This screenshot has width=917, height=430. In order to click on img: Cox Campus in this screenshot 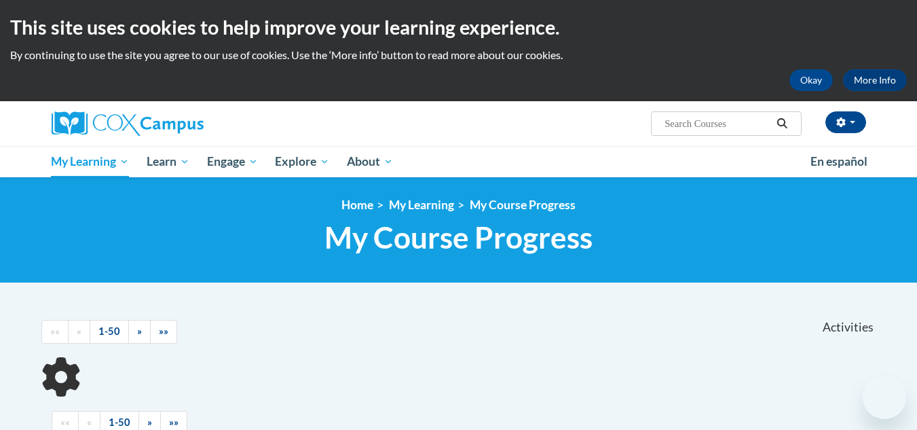, I will do `click(128, 124)`.